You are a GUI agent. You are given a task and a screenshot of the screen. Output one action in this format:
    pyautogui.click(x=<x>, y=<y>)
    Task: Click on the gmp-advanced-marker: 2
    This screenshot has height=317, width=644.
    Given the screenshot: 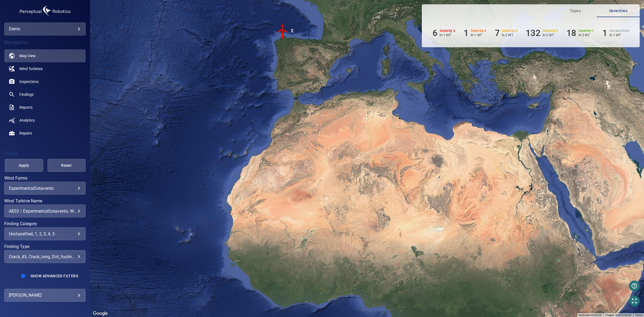 What is the action you would take?
    pyautogui.click(x=283, y=31)
    